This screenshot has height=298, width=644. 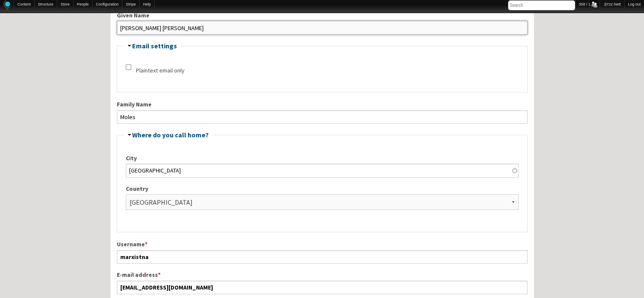 I want to click on a: Email settings, so click(x=155, y=46).